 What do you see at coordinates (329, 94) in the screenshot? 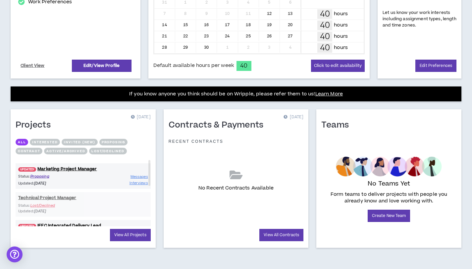
I see `a: Learn More` at bounding box center [329, 94].